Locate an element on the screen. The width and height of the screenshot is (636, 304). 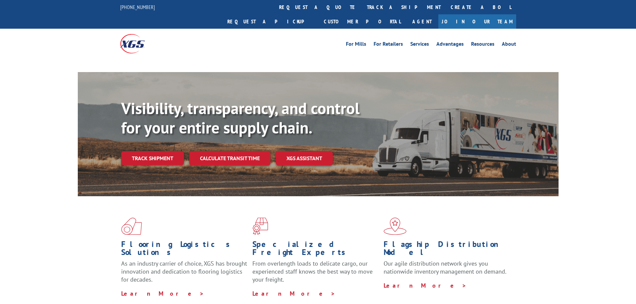
a: Calculate transit time is located at coordinates (230, 158).